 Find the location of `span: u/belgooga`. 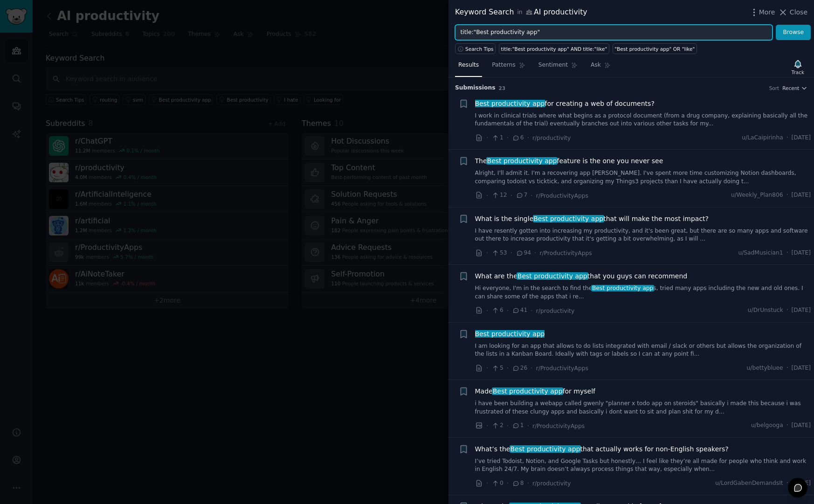

span: u/belgooga is located at coordinates (767, 426).